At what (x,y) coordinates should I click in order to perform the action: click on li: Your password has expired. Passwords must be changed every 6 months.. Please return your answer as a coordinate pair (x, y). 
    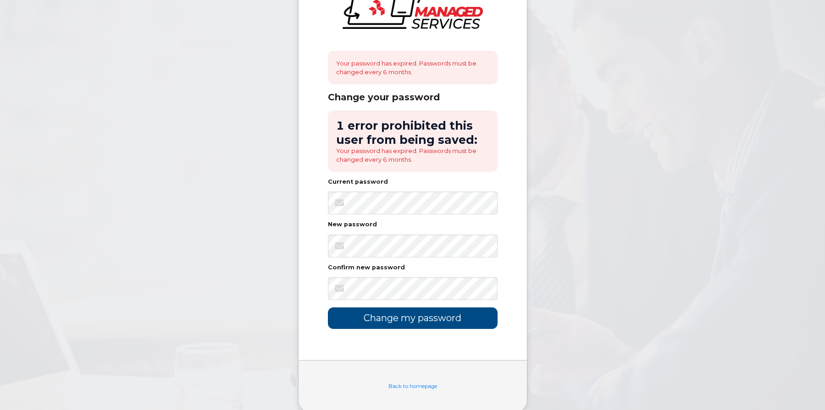
    Looking at the image, I should click on (413, 155).